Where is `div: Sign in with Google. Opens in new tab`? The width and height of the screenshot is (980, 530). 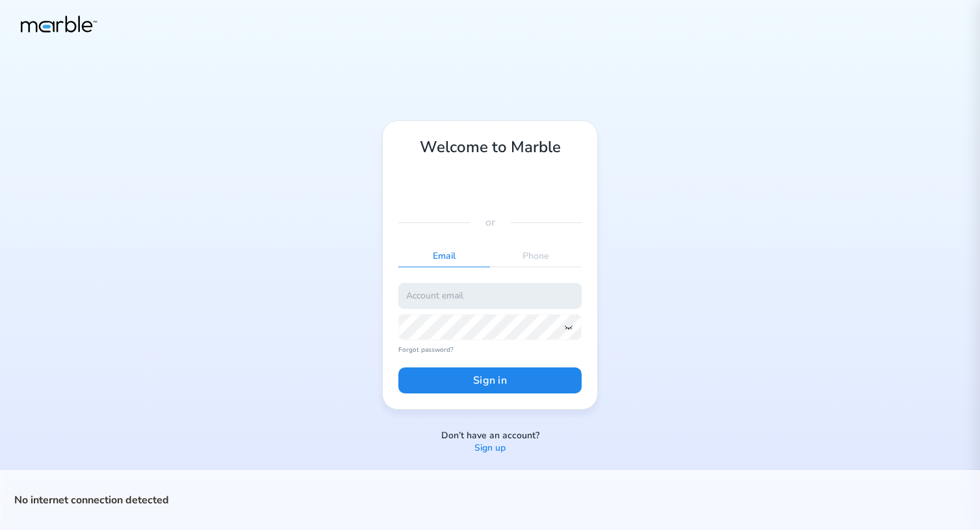
div: Sign in with Google. Opens in new tab is located at coordinates (463, 186).